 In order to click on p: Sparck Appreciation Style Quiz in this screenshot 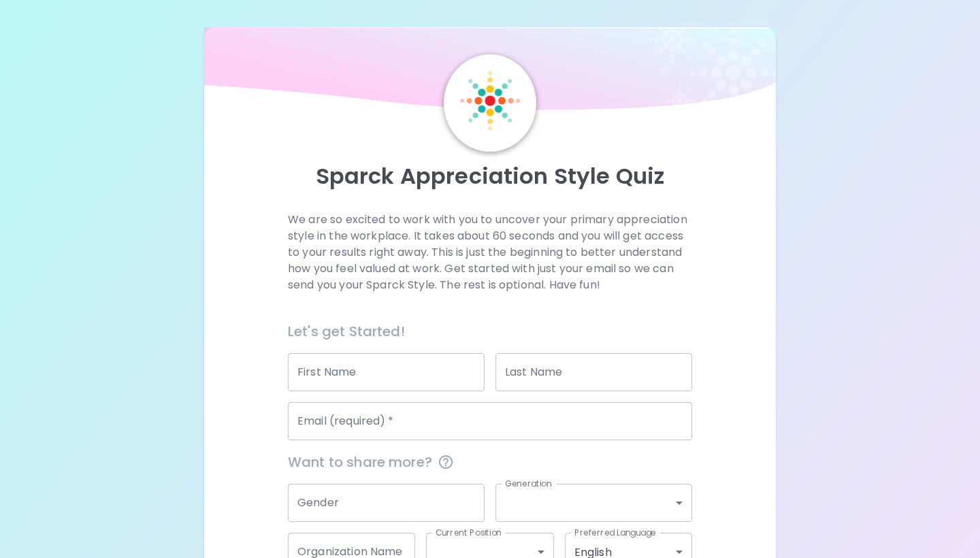, I will do `click(490, 176)`.